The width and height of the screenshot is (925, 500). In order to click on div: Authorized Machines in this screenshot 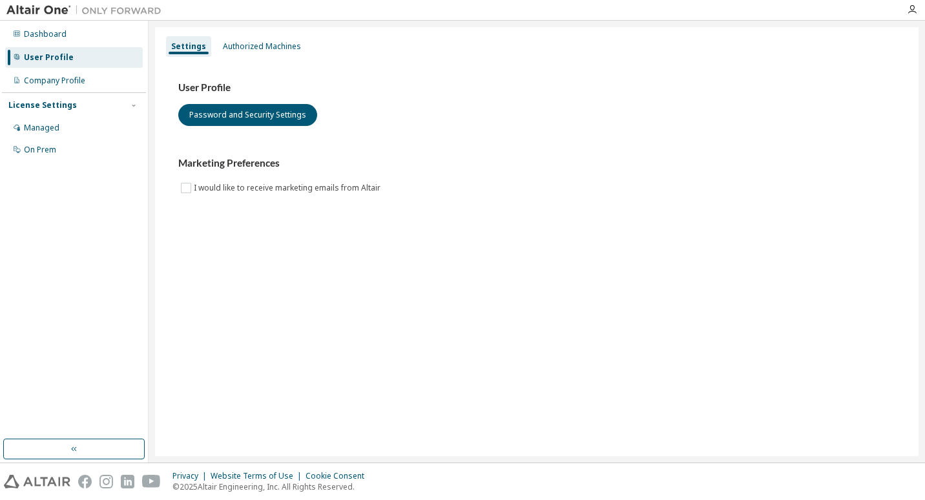, I will do `click(262, 47)`.